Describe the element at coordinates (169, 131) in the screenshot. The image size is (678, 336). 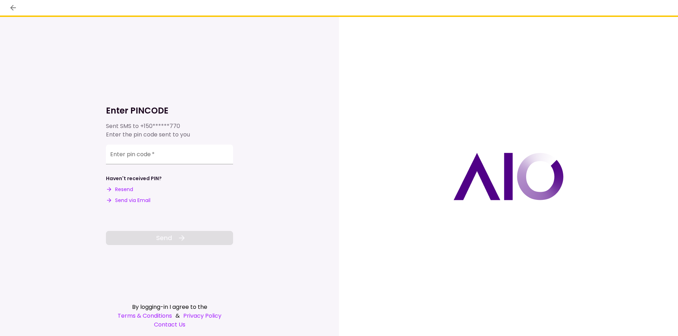
I see `div: Sent SMS to Enter the pin code sent to you` at that location.